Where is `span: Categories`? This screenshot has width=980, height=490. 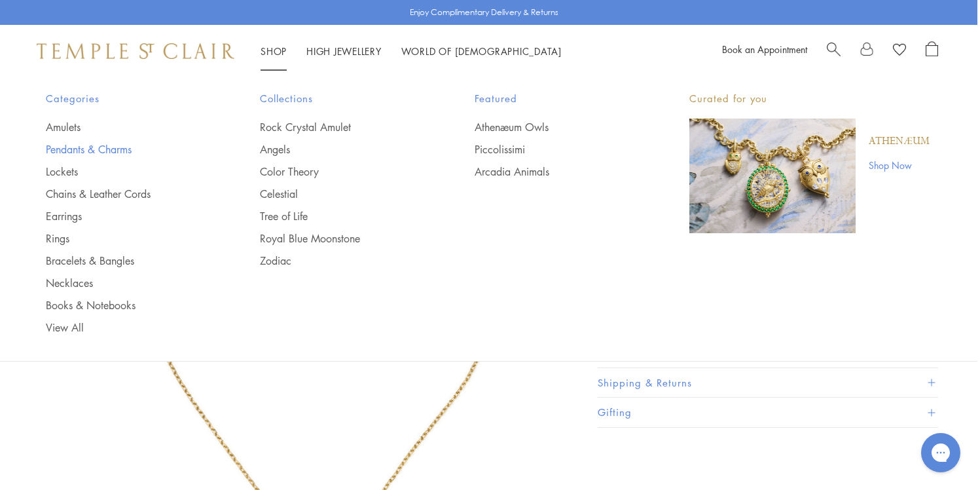
span: Categories is located at coordinates (127, 98).